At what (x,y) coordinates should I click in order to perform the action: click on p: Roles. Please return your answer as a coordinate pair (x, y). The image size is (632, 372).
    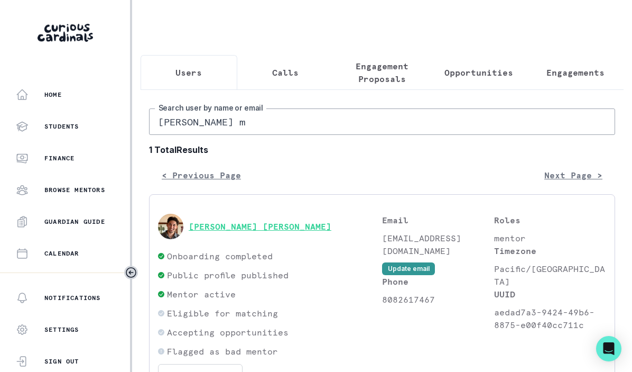
    Looking at the image, I should click on (550, 220).